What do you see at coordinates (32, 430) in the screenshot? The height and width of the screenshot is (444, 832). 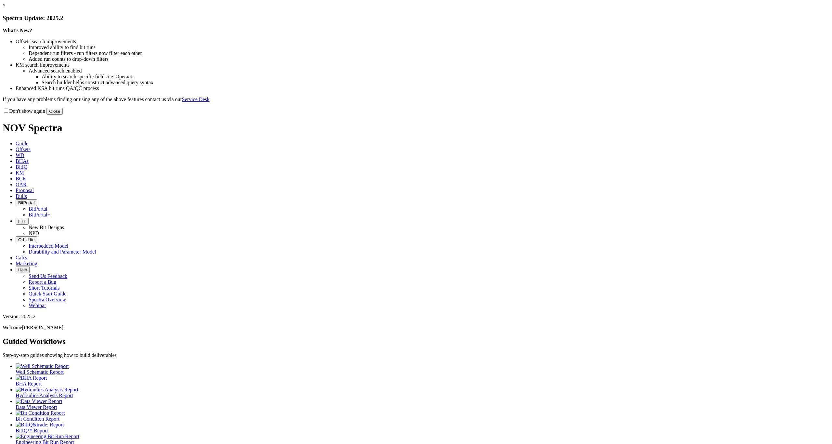 I see `span: BitIQ™ Report` at bounding box center [32, 430].